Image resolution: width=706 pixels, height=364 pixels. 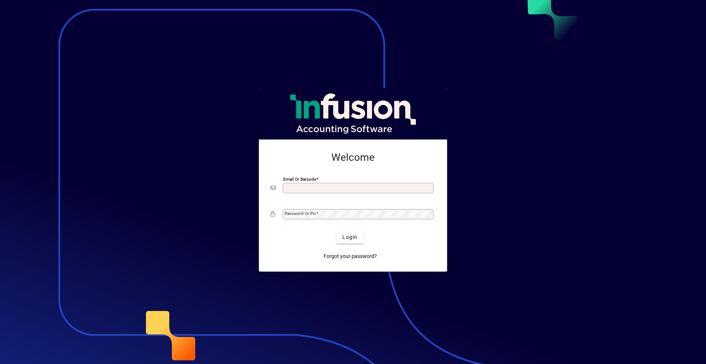 I want to click on a: Forgot your password?, so click(x=350, y=256).